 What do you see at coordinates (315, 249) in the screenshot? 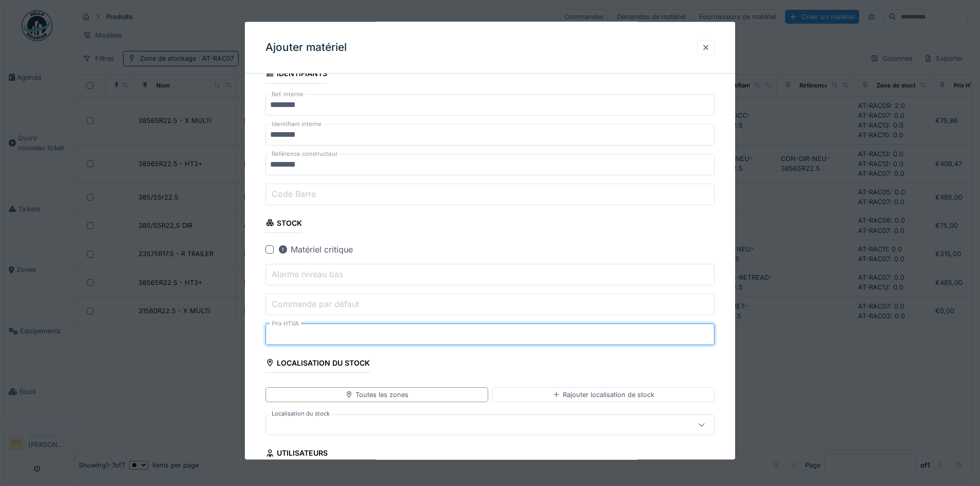
I see `div: Matériel critique` at bounding box center [315, 249].